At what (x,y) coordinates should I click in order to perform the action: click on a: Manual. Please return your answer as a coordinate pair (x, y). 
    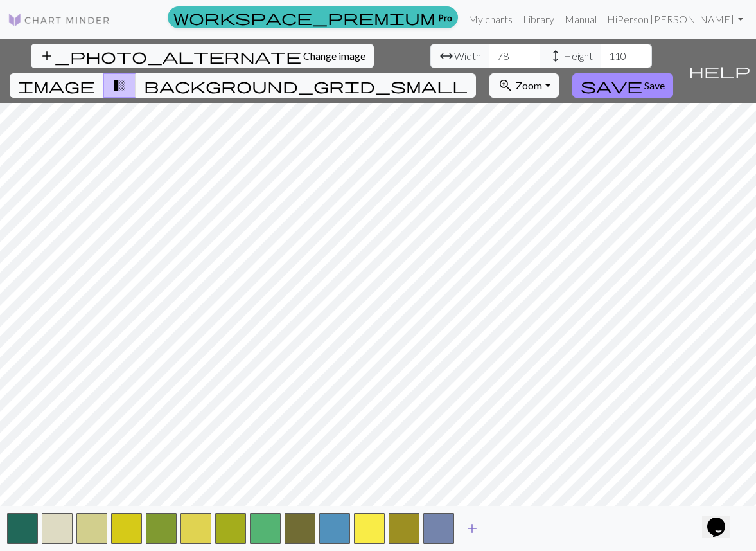
    Looking at the image, I should click on (580, 19).